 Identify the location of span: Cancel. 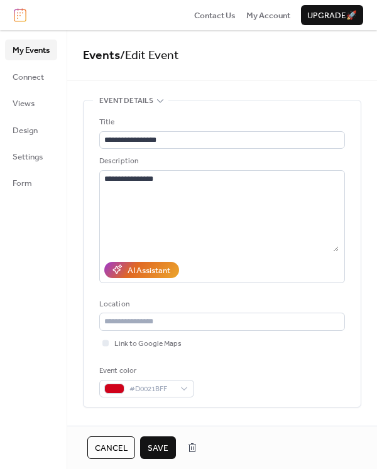
(111, 448).